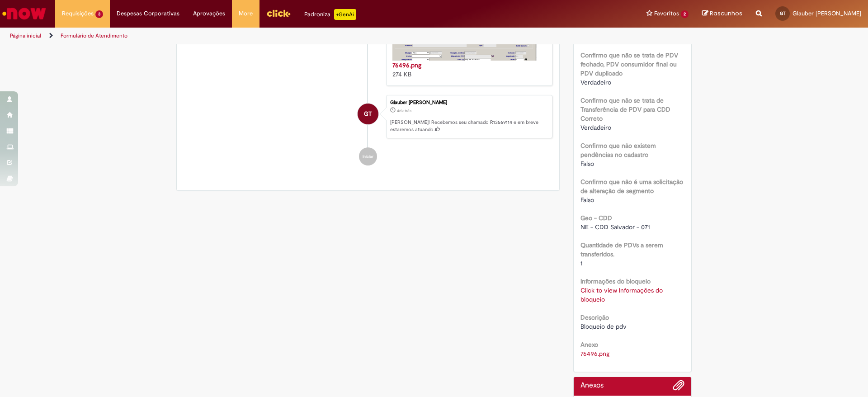 This screenshot has height=397, width=868. Describe the element at coordinates (596, 218) in the screenshot. I see `b: Geo - CDD` at that location.